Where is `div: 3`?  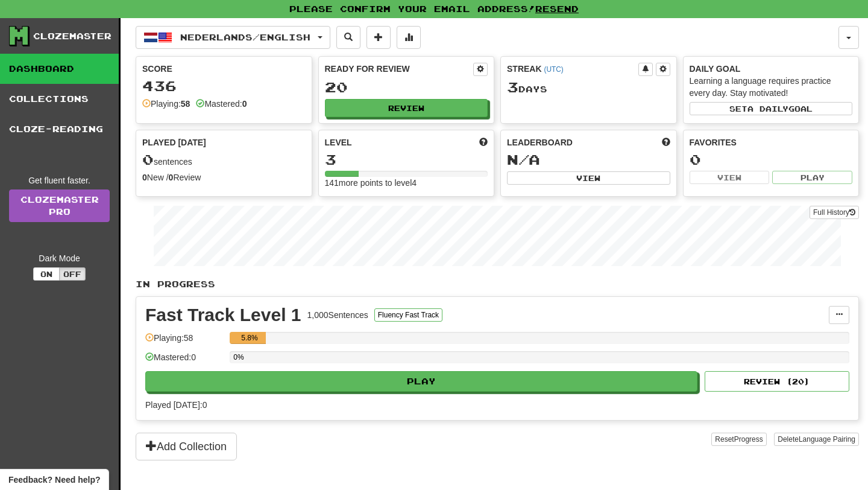
div: 3 is located at coordinates (407, 159).